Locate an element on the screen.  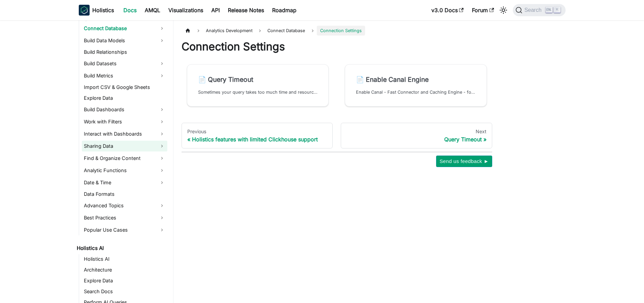
a: Build Datasets is located at coordinates (124, 64).